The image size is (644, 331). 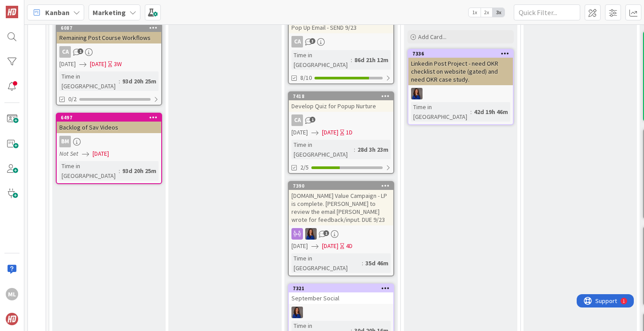 What do you see at coordinates (312, 41) in the screenshot?
I see `span: 3` at bounding box center [312, 41].